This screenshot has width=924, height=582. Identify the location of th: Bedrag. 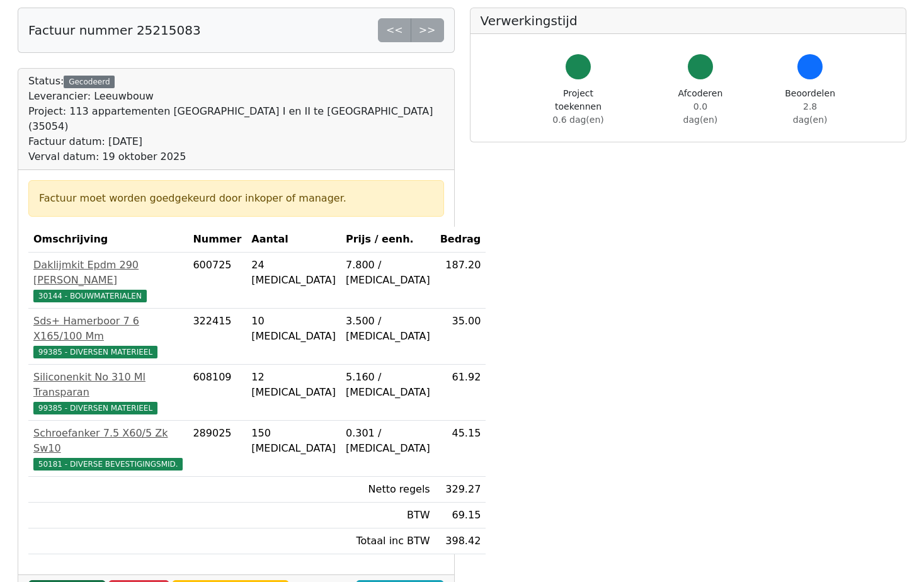
(460, 239).